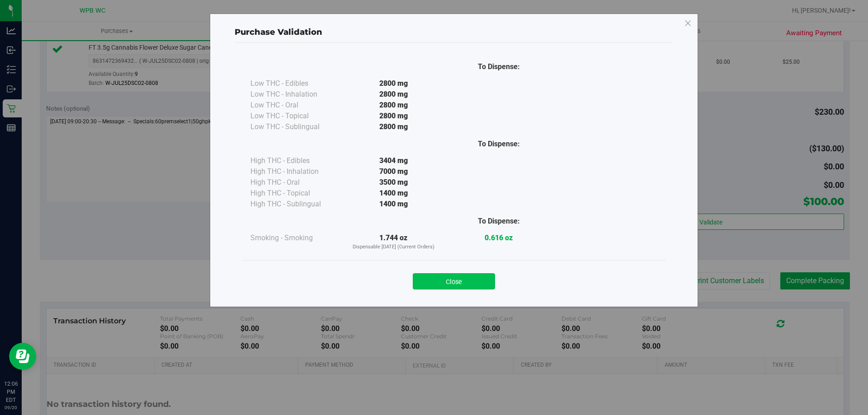  Describe the element at coordinates (393, 183) in the screenshot. I see `div: 3500 mg` at that location.